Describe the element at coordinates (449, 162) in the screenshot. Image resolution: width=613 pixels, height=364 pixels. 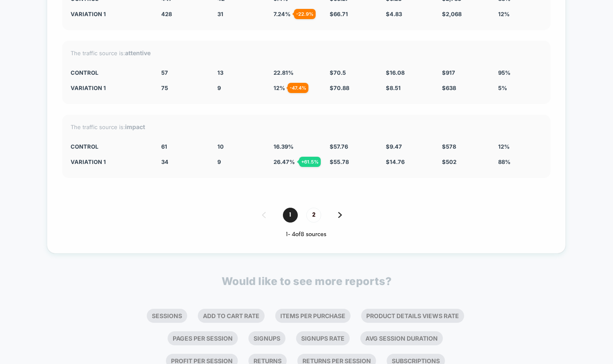
I see `span: $ 502` at that location.